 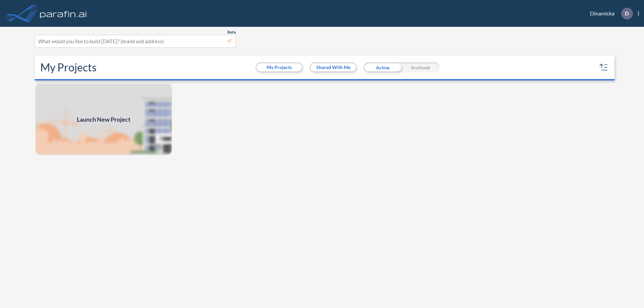 I want to click on div: Archived, so click(x=420, y=67).